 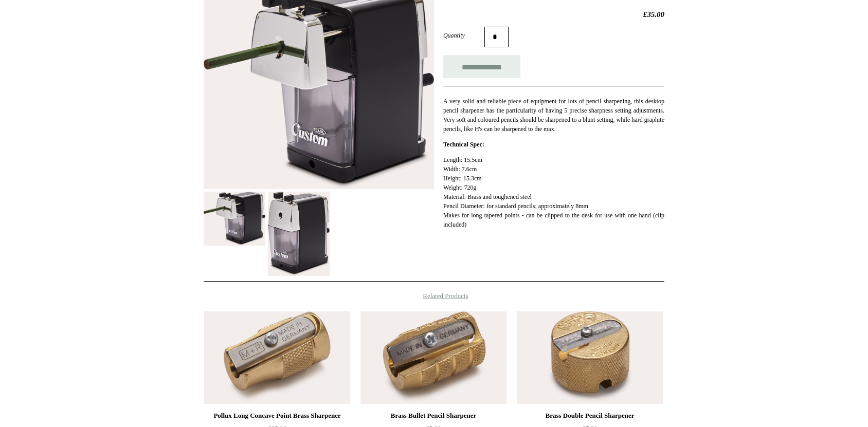 What do you see at coordinates (590, 416) in the screenshot?
I see `div: Brass Double Pencil Sharpener` at bounding box center [590, 416].